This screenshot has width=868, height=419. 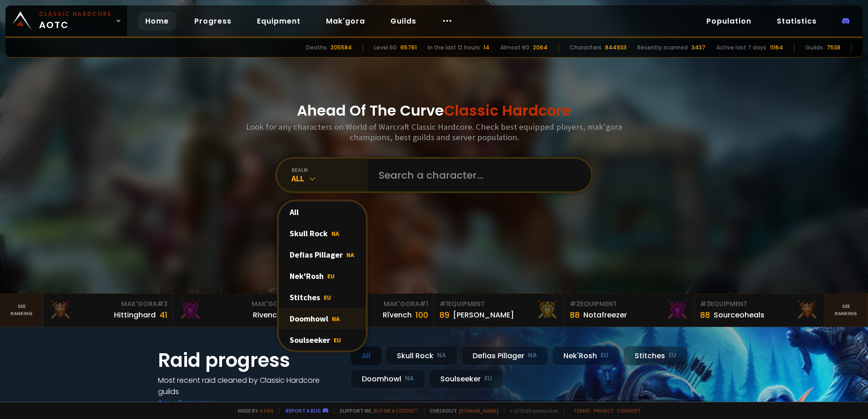 I want to click on a: Classic HardcoreAOTC, so click(x=66, y=21).